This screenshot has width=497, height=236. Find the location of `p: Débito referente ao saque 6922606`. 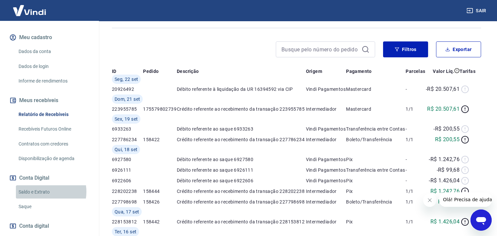

p: Débito referente ao saque 6922606 is located at coordinates (241, 180).